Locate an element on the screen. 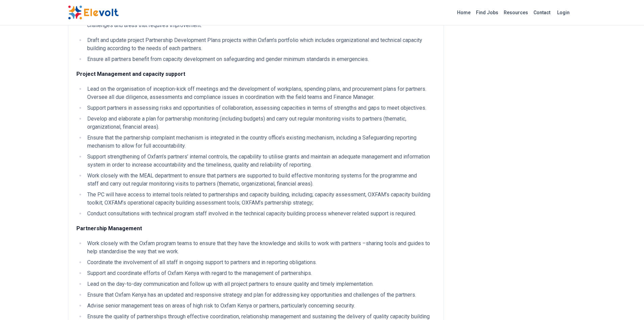 This screenshot has height=320, width=644. li: Conduct consultations with technical program staff involved in the technical capacity building pr... is located at coordinates (260, 213).